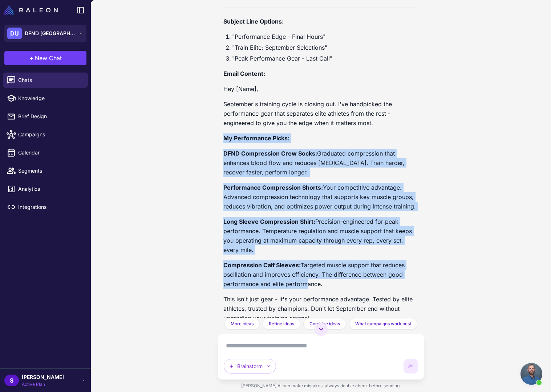 Image resolution: width=551 pixels, height=392 pixels. Describe the element at coordinates (43, 385) in the screenshot. I see `span: Active Plan` at that location.